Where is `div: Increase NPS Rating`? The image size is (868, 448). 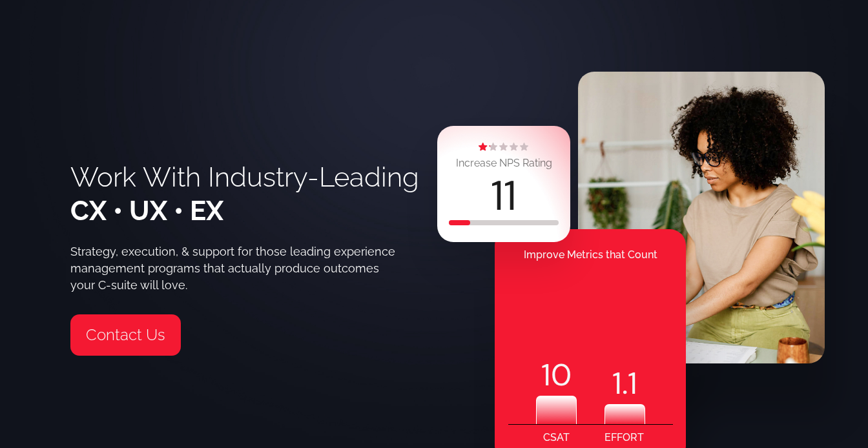
div: Increase NPS Rating is located at coordinates (504, 164).